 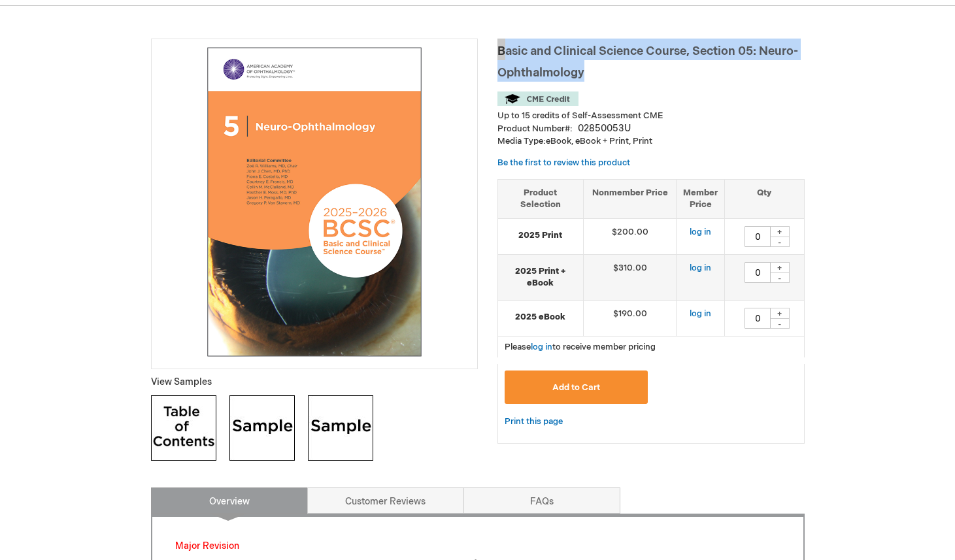 I want to click on img: CME Credit, so click(x=538, y=99).